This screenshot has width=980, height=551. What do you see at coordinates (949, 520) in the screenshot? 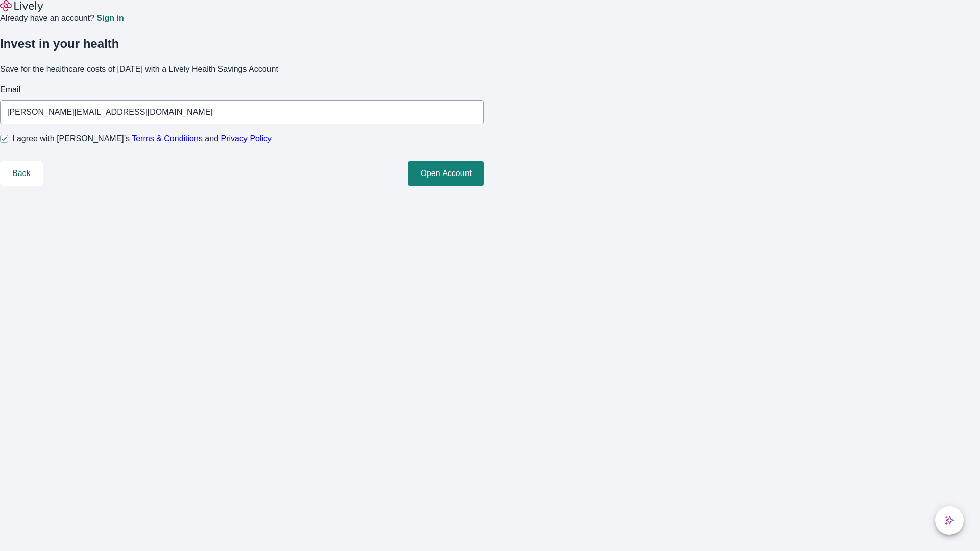
I see `button: chat` at bounding box center [949, 520].